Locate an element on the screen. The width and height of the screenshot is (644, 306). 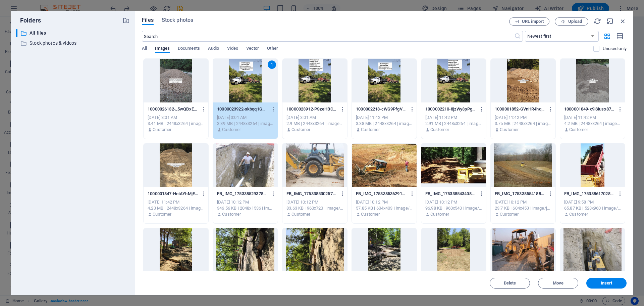
button: Move is located at coordinates (558, 283).